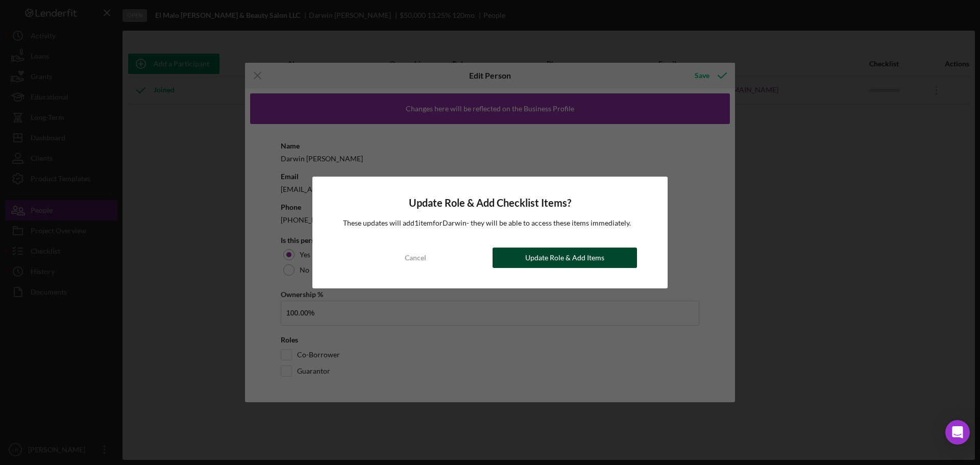 The width and height of the screenshot is (980, 465). What do you see at coordinates (415, 257) in the screenshot?
I see `button: Cancel` at bounding box center [415, 257].